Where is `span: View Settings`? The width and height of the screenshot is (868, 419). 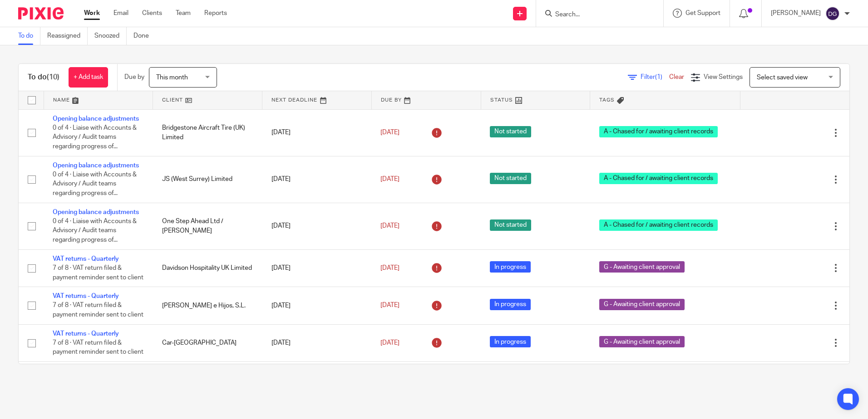 span: View Settings is located at coordinates (724, 77).